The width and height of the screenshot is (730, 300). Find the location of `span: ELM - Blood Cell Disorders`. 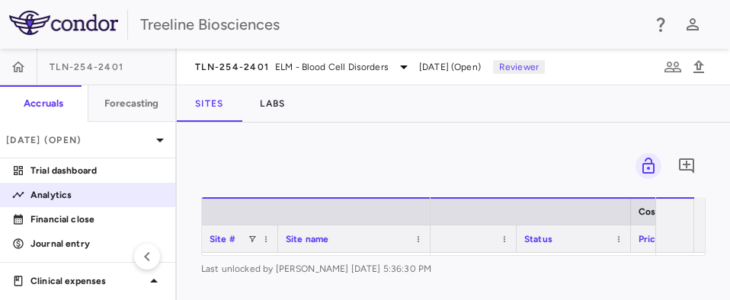

span: ELM - Blood Cell Disorders is located at coordinates (332, 67).